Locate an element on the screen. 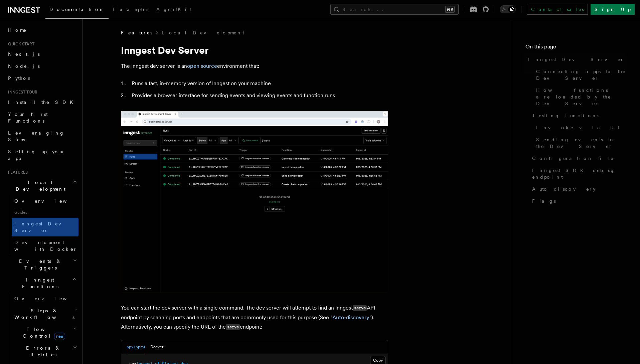 The width and height of the screenshot is (640, 364). a: Testing functions is located at coordinates (578, 115).